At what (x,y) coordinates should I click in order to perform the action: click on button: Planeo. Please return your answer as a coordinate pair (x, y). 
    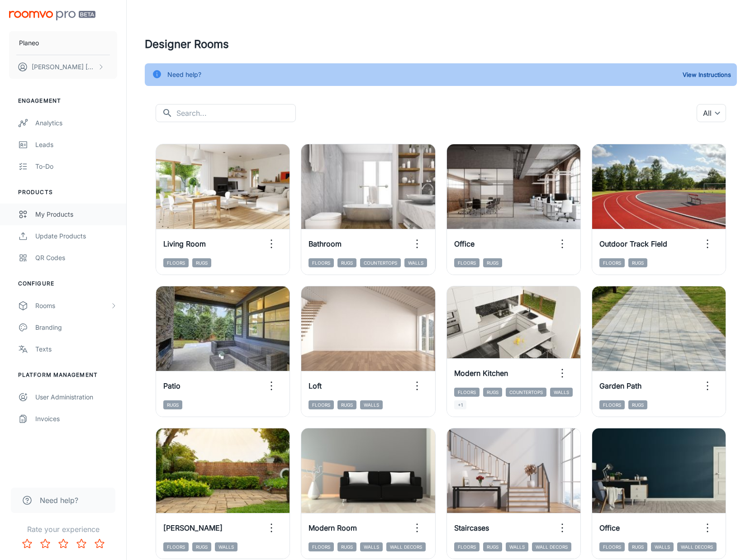
    Looking at the image, I should click on (63, 43).